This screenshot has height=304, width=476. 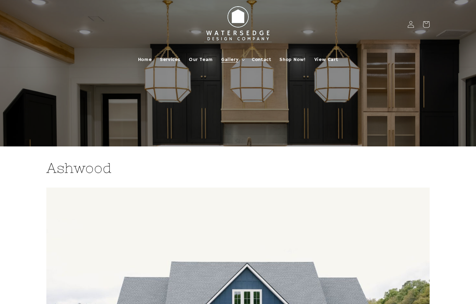 What do you see at coordinates (238, 168) in the screenshot?
I see `h2: Ashwood` at bounding box center [238, 168].